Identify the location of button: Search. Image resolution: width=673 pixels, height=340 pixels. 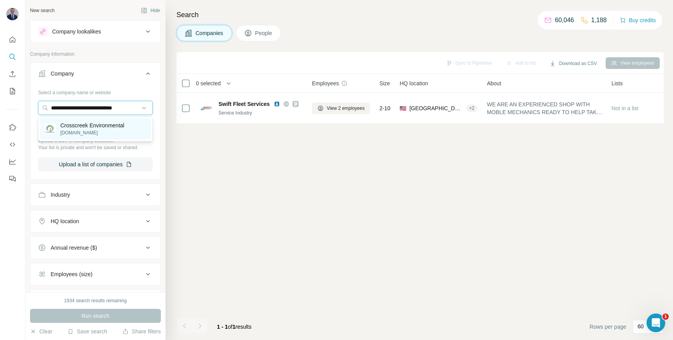
(12, 57).